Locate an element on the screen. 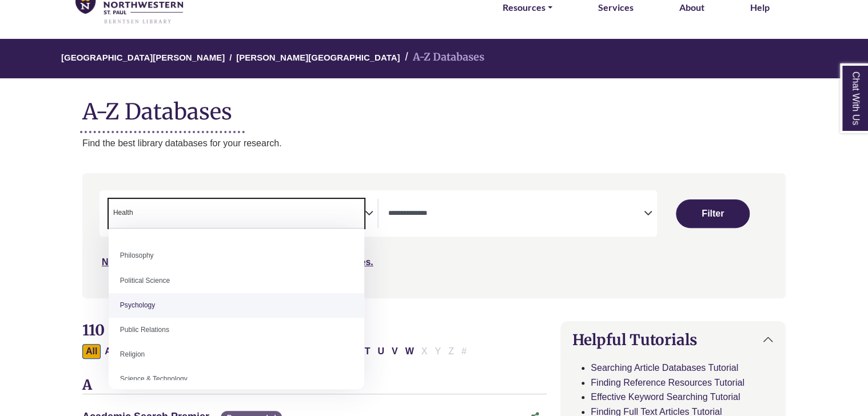  button: Filter Results W is located at coordinates (409, 352).